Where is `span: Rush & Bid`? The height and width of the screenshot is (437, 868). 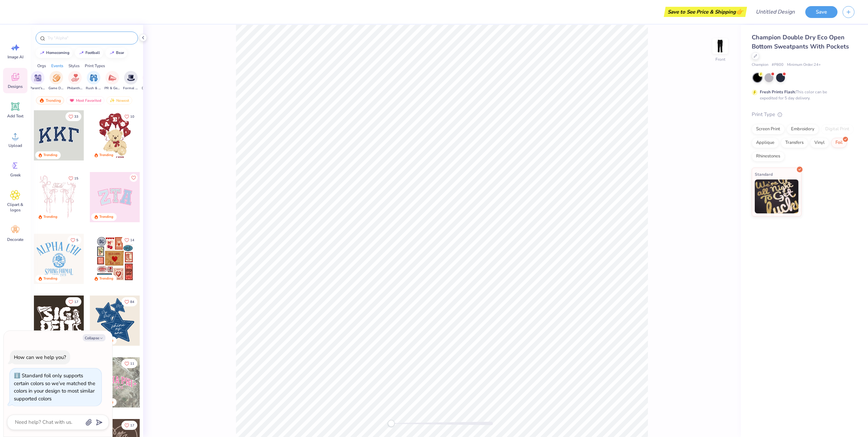 span: Rush & Bid is located at coordinates (94, 88).